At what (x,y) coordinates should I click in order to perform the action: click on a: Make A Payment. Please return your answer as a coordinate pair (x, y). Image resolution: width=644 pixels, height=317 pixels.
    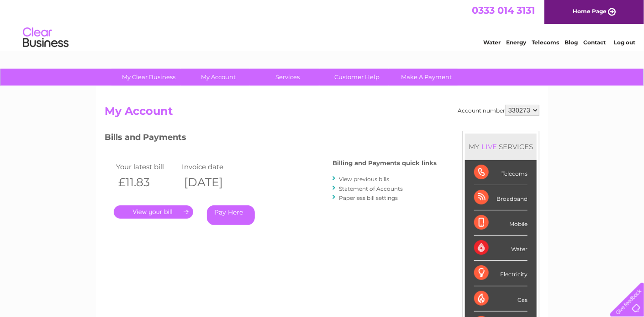
    Looking at the image, I should click on (427, 77).